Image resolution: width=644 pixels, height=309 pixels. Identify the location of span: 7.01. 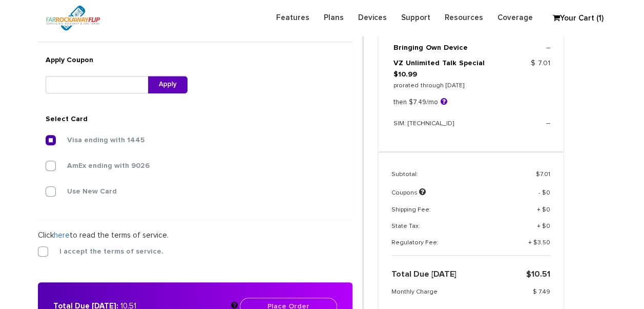
(546, 175).